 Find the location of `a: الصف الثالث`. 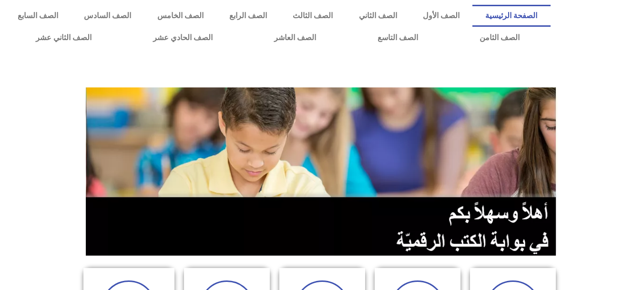

a: الصف الثالث is located at coordinates (312, 16).